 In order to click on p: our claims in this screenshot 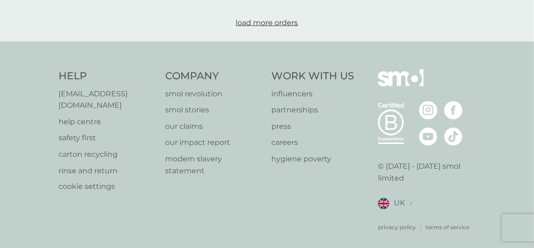, I will do `click(214, 126)`.